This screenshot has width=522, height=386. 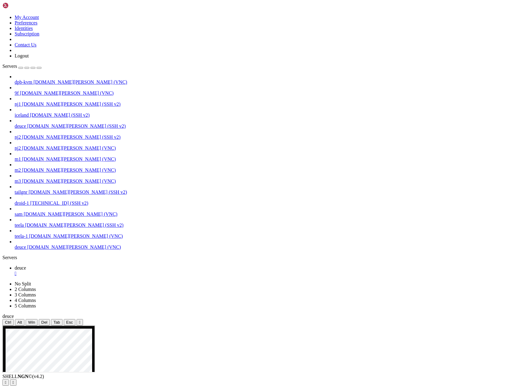 What do you see at coordinates (57, 322) in the screenshot?
I see `span: Tab` at bounding box center [57, 322].